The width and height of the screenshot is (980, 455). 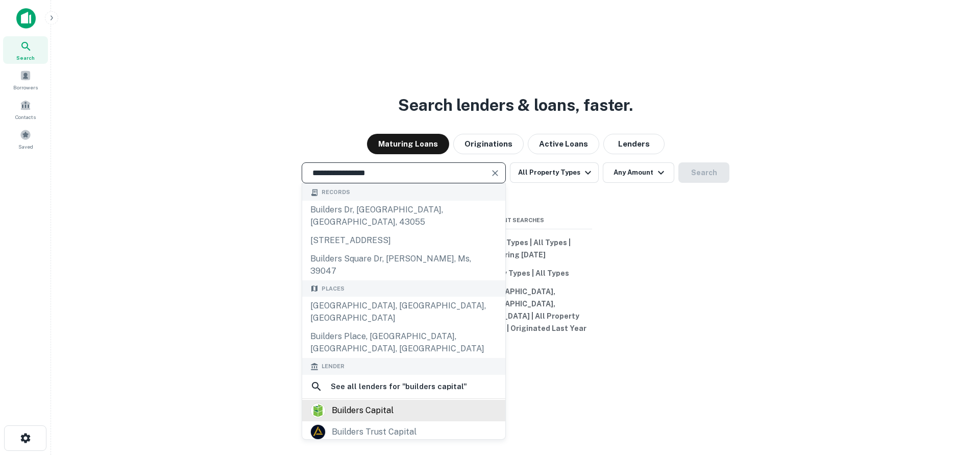 What do you see at coordinates (25, 139) in the screenshot?
I see `div: Saved` at bounding box center [25, 139].